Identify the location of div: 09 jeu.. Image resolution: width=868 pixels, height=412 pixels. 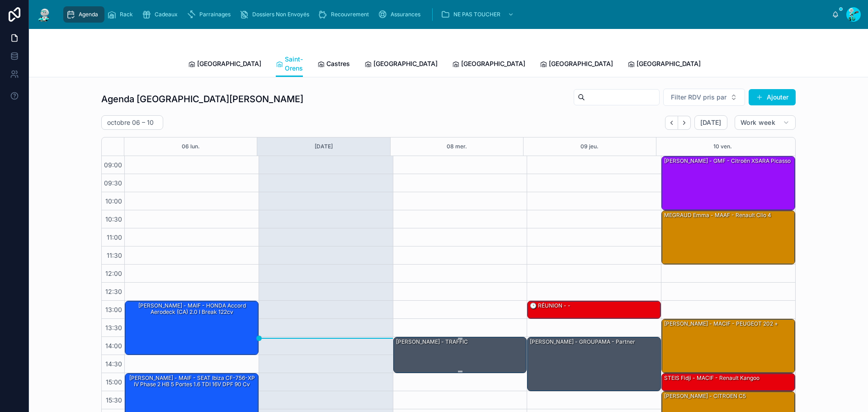
(590, 147).